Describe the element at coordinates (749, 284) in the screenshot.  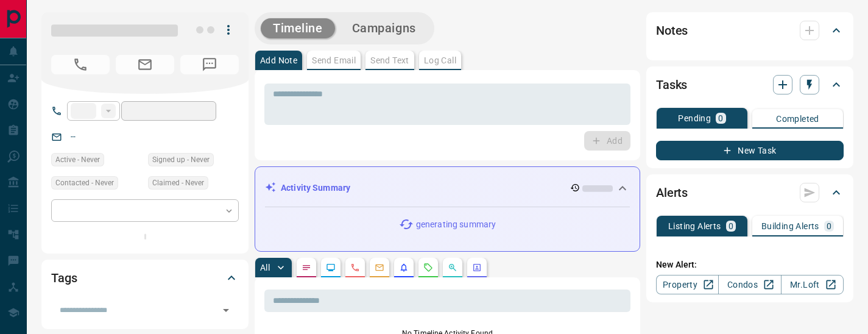
I see `a: Condos` at that location.